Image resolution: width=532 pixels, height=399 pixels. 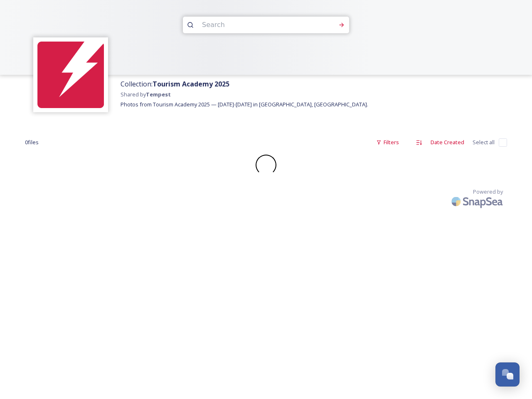 I want to click on span: 0 file s, so click(x=32, y=142).